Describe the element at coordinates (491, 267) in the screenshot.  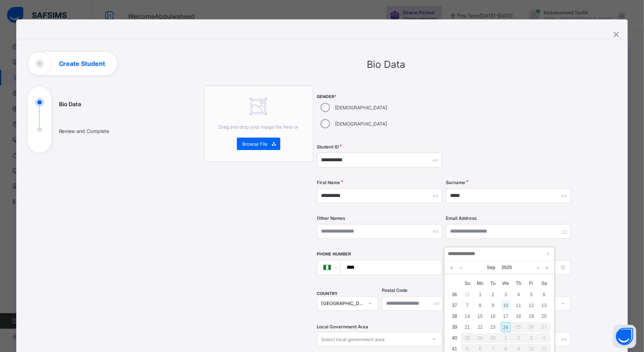
I see `a: Sep` at that location.